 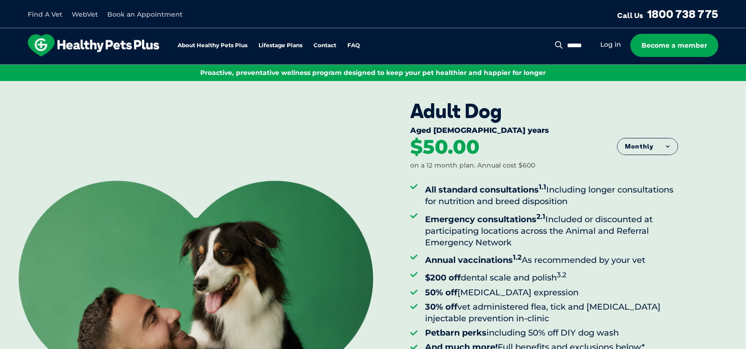 I want to click on strong: Annual vaccinations, so click(x=473, y=260).